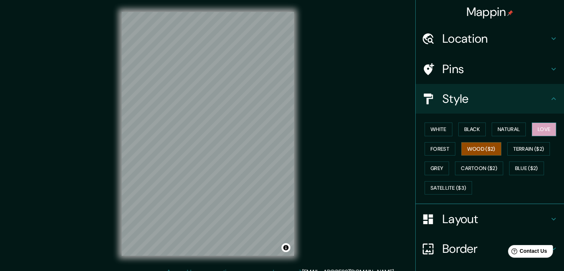 This screenshot has width=564, height=271. I want to click on h4: Style, so click(496, 99).